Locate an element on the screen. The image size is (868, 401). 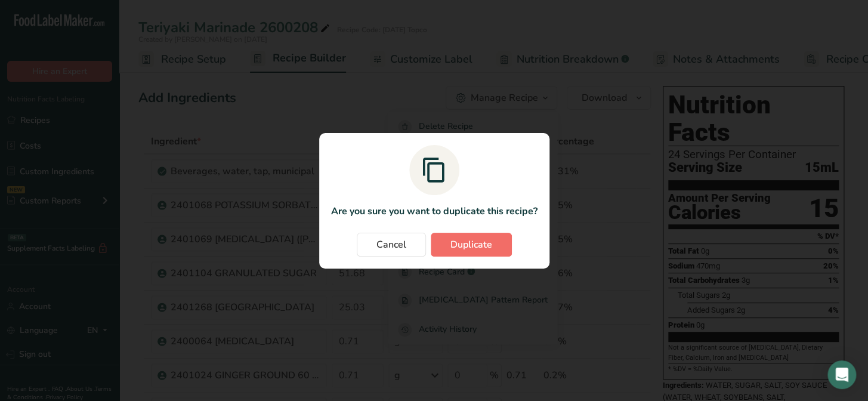
p: Are you sure you want to duplicate this recipe? is located at coordinates (434, 211).